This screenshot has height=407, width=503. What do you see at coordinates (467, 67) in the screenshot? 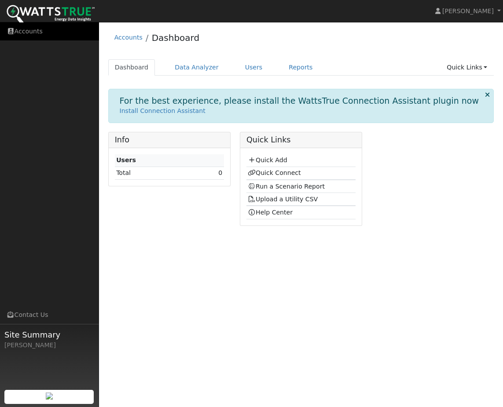
I see `a: Quick Links` at bounding box center [467, 67].